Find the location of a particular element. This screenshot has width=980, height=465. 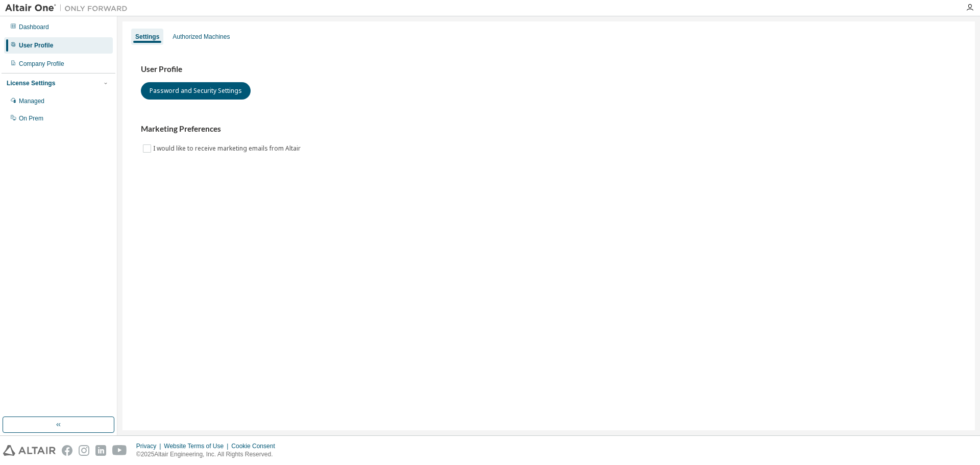

img: linkedin.svg is located at coordinates (101, 450).